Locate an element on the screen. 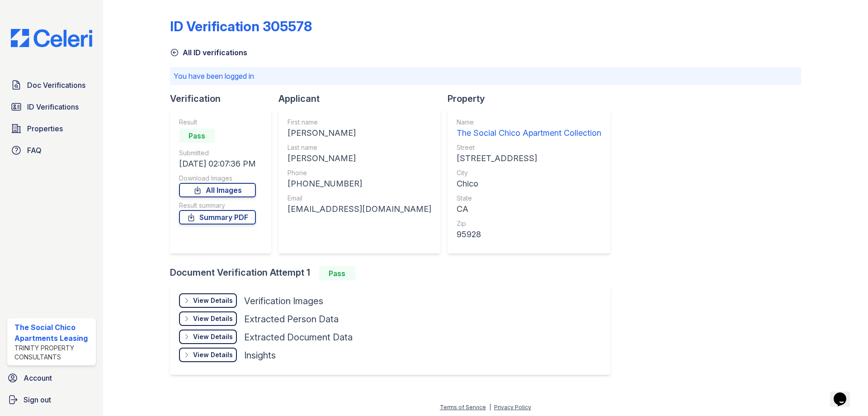  div: Insights is located at coordinates (260, 355).